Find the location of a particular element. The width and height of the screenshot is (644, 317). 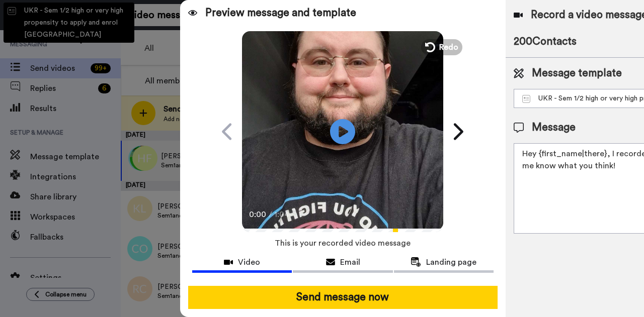

span: Video is located at coordinates (249, 263).